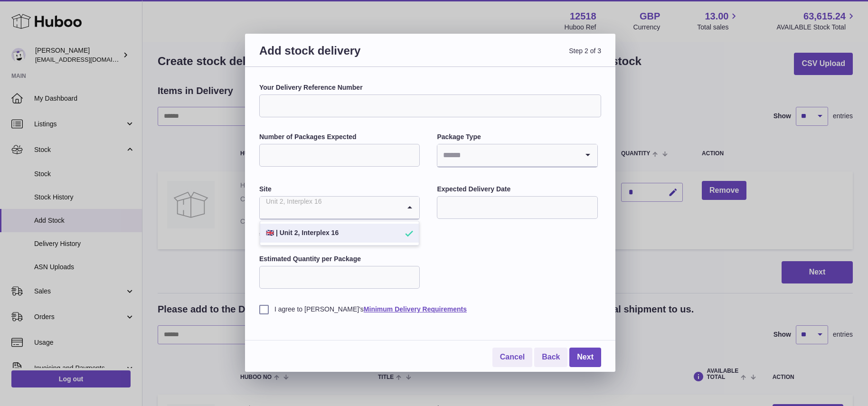 The image size is (868, 406). What do you see at coordinates (517, 137) in the screenshot?
I see `label: Package Type` at bounding box center [517, 137].